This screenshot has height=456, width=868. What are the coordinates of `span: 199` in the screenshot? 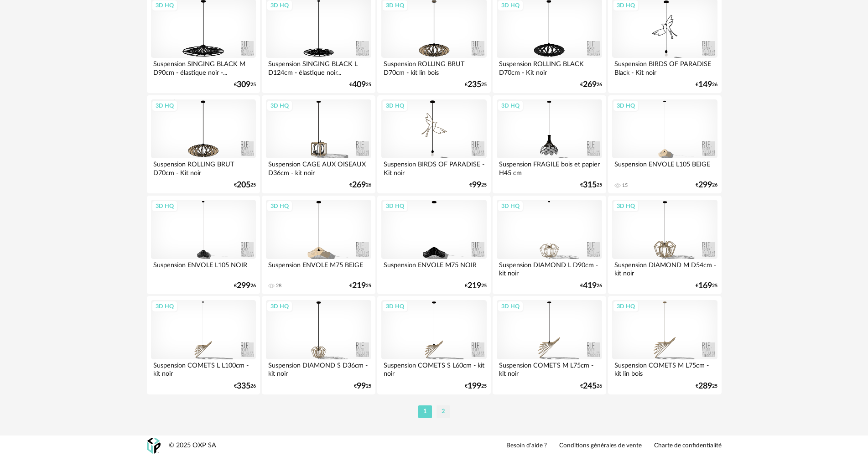 It's located at (474, 386).